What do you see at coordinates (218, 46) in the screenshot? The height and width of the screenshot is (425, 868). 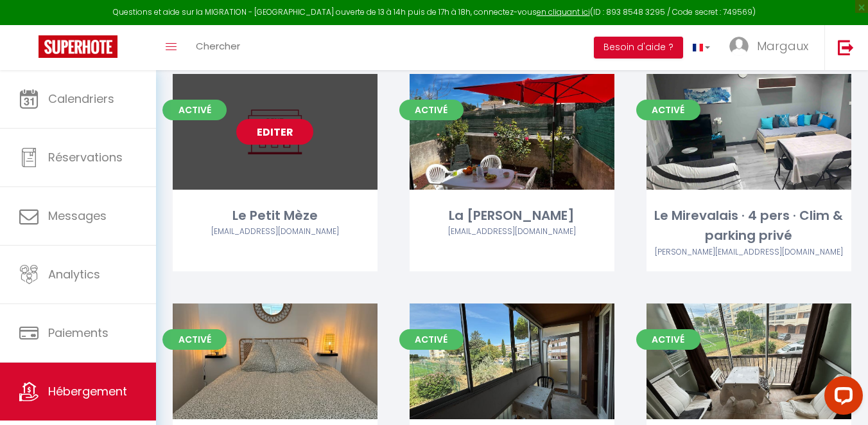 I see `span: Chercher` at bounding box center [218, 46].